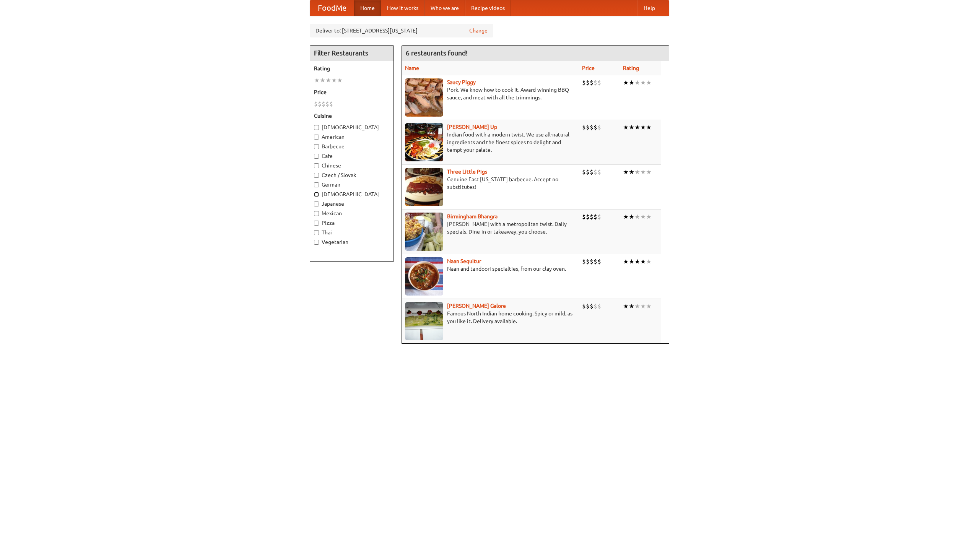  Describe the element at coordinates (461, 82) in the screenshot. I see `a: Saucy Piggy` at that location.